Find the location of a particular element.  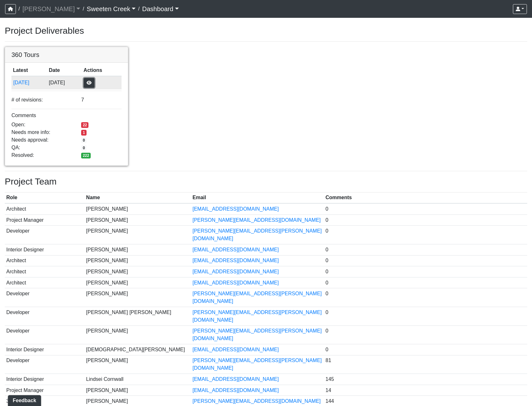

h3: Project Deliverables is located at coordinates (266, 31).